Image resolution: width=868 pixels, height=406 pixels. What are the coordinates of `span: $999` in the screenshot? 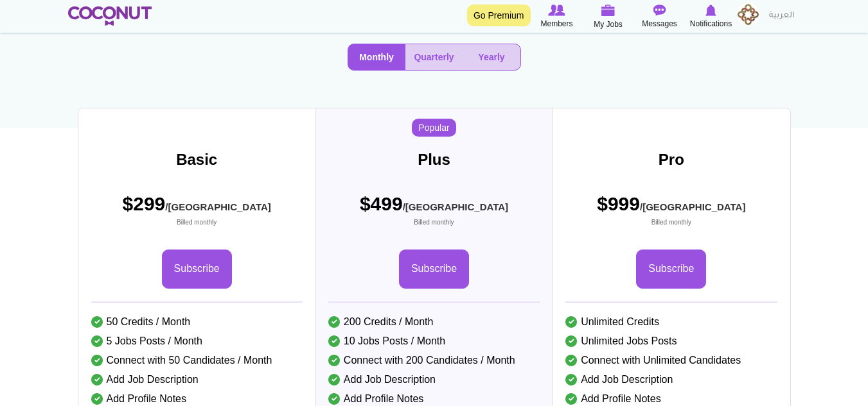 It's located at (671, 209).